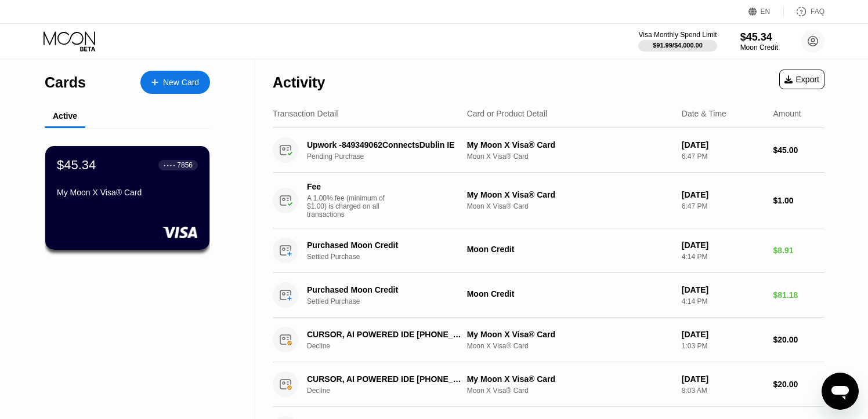 Image resolution: width=868 pixels, height=419 pixels. I want to click on div: Activity, so click(299, 82).